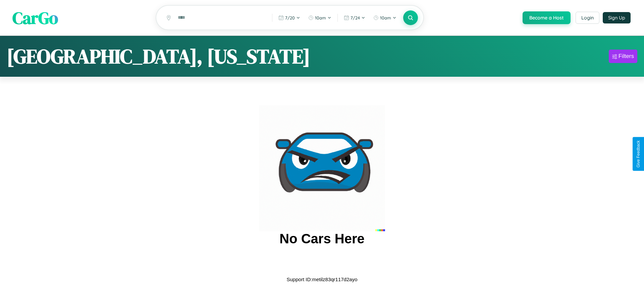 The width and height of the screenshot is (644, 308). I want to click on div: Filters, so click(626, 56).